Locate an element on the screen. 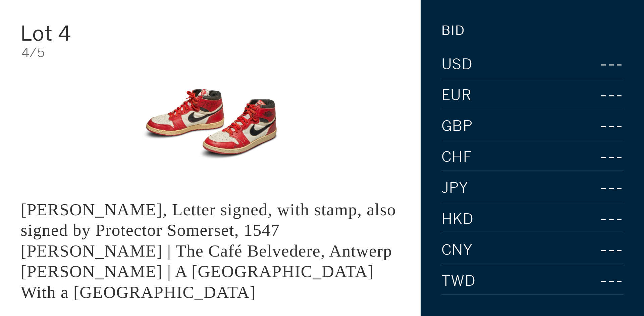 The image size is (644, 316). span: USD is located at coordinates (457, 65).